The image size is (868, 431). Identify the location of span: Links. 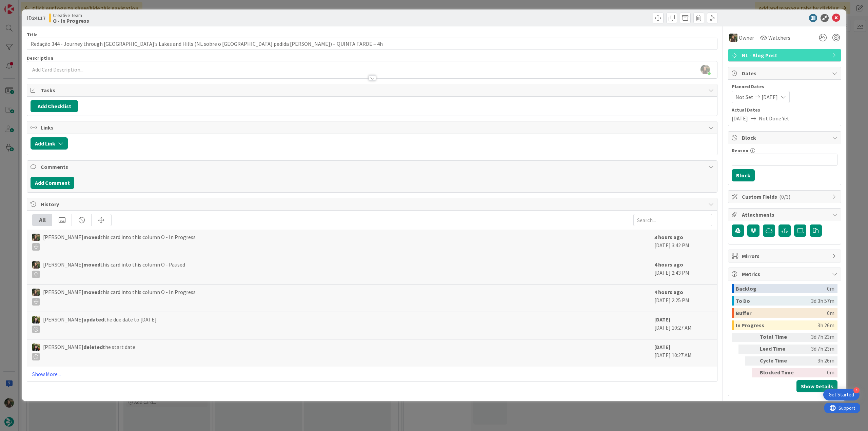
(372, 128).